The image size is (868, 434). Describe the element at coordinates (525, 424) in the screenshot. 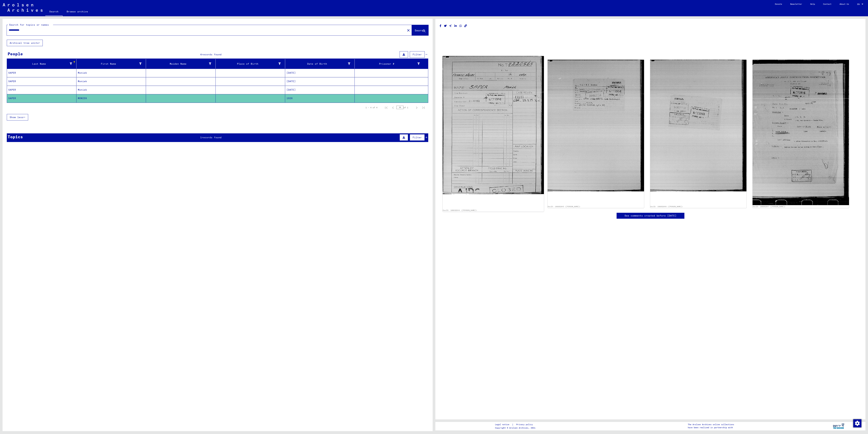

I see `a: Privacy policy` at that location.